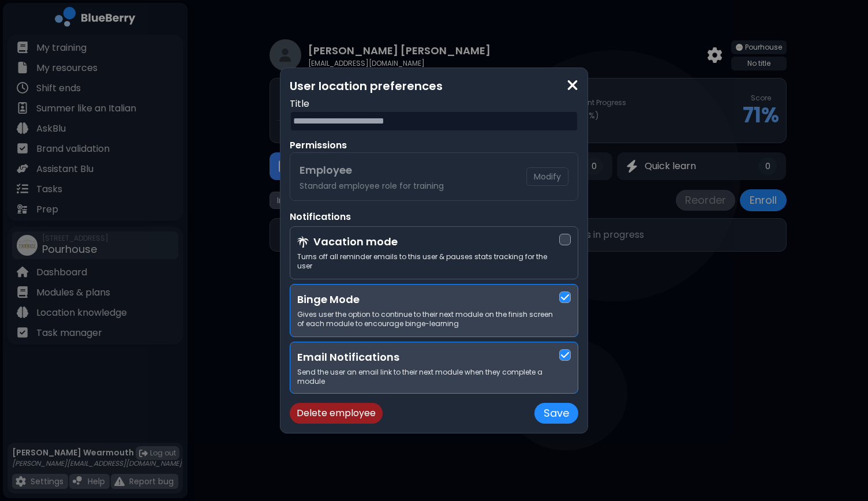 Image resolution: width=868 pixels, height=501 pixels. Describe the element at coordinates (429, 300) in the screenshot. I see `h3: Binge Mode` at that location.